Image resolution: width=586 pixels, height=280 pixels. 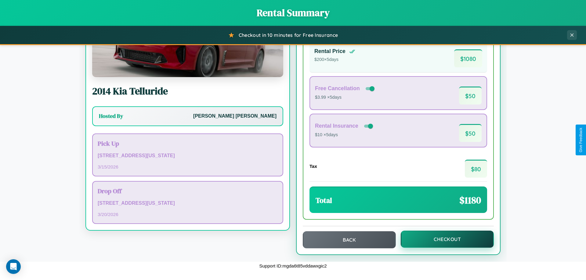 What do you see at coordinates (188, 143) in the screenshot?
I see `h3: Pick Up` at bounding box center [188, 143].